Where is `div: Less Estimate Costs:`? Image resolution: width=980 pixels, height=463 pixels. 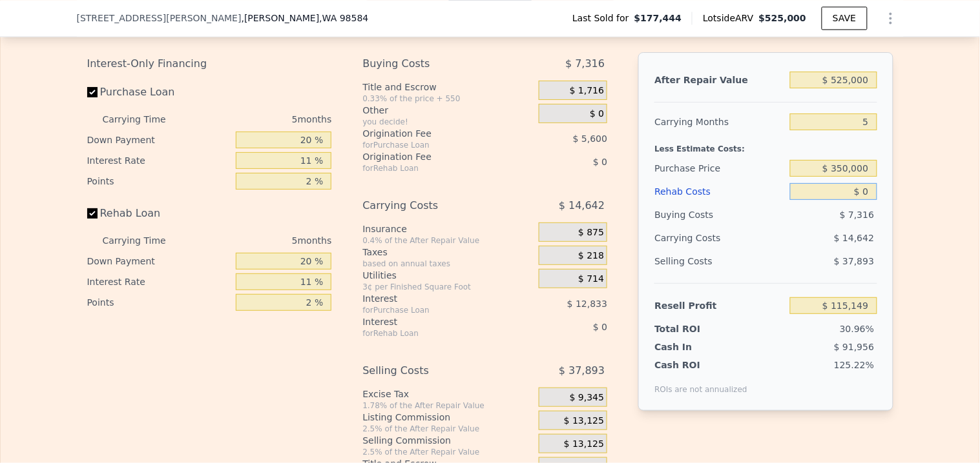
div: Less Estimate Costs: is located at coordinates (765, 145).